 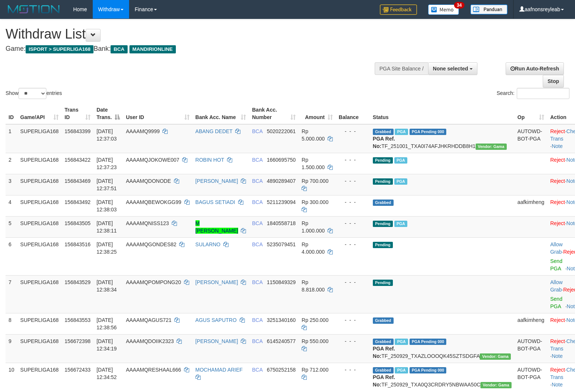 I want to click on span: 156843553, so click(x=77, y=320).